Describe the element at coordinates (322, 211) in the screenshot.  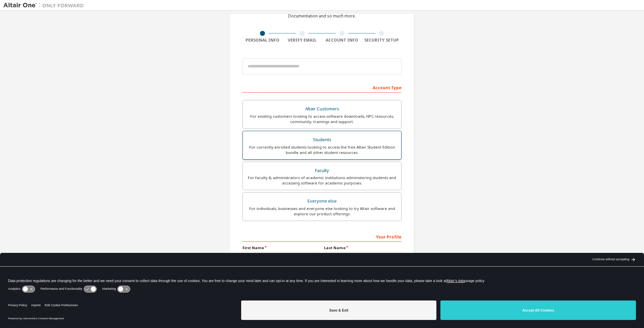
I see `div: For individuals, businesses and everyone else looking to try Altair software and explore our prod...` at that location.